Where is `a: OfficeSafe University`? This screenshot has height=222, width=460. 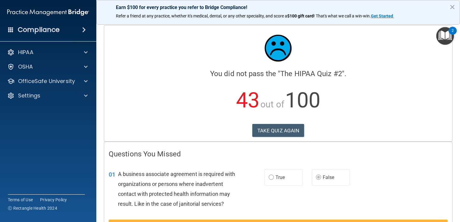
a: OfficeSafe University is located at coordinates (47, 81).